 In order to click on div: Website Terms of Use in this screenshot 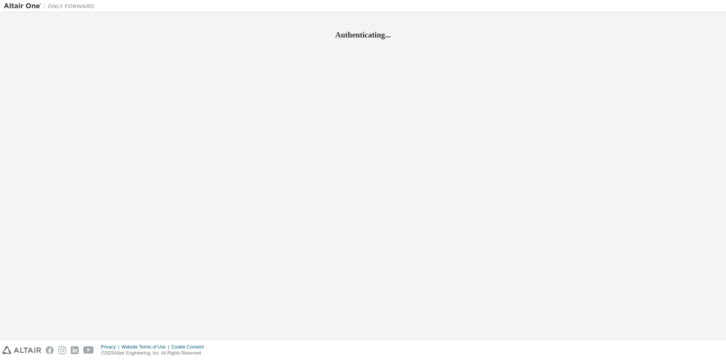, I will do `click(146, 347)`.